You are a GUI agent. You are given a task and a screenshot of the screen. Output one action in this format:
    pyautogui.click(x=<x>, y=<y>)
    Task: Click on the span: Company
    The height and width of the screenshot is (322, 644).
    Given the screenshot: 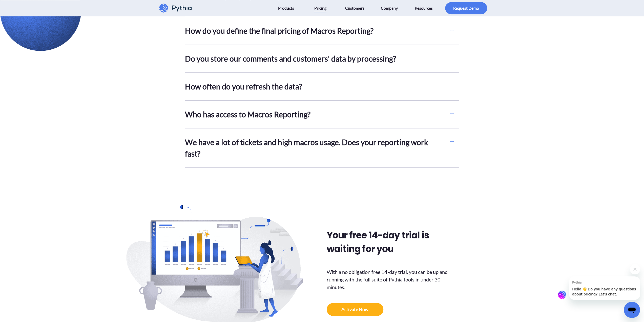 What is the action you would take?
    pyautogui.click(x=389, y=8)
    